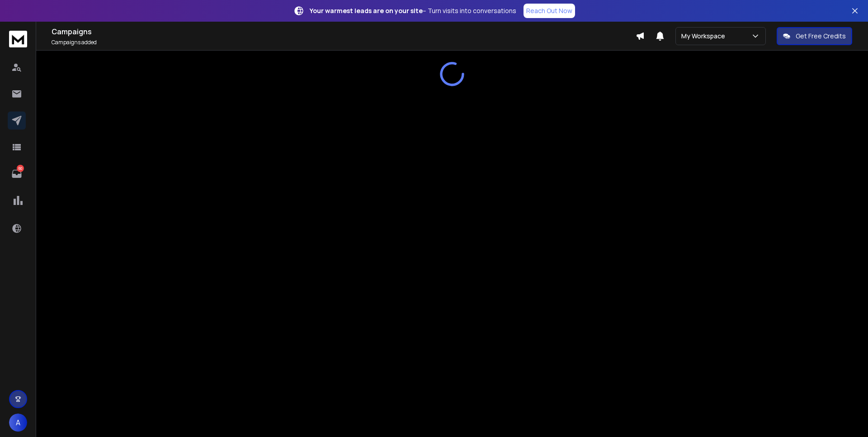 The image size is (868, 437). What do you see at coordinates (18, 39) in the screenshot?
I see `img: logo` at bounding box center [18, 39].